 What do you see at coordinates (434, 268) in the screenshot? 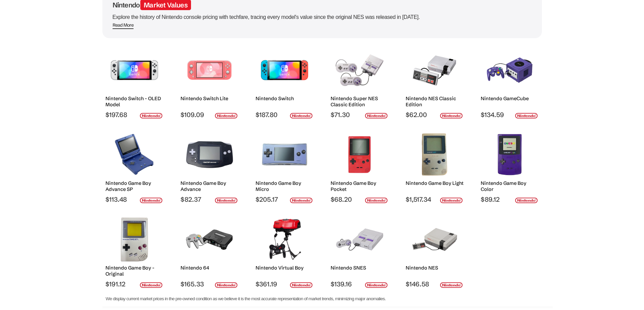
I see `h2: Nintendo NES` at bounding box center [434, 268].